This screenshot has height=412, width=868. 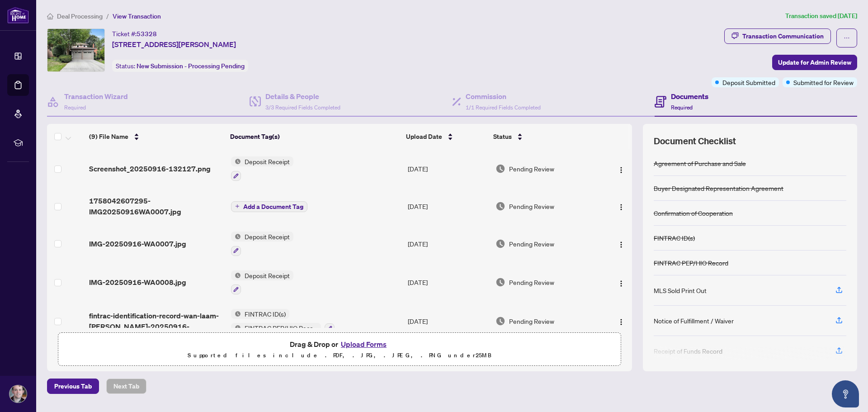 I want to click on span: FINTRAC ID(s), so click(x=265, y=314).